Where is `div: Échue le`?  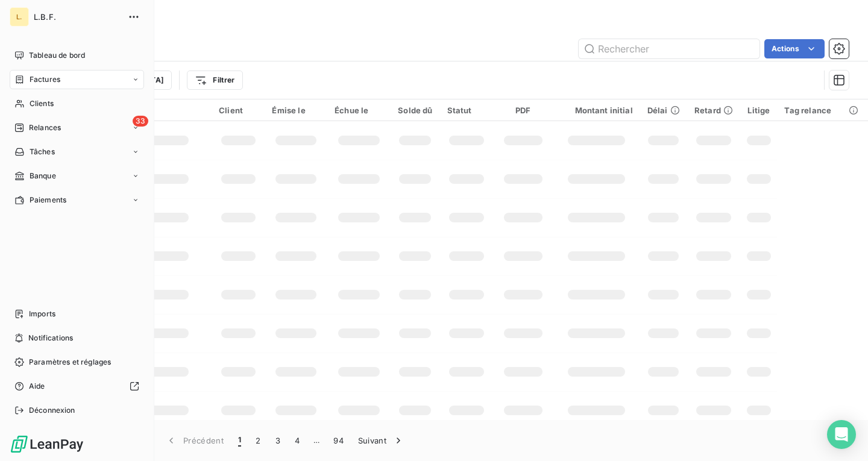 div: Échue le is located at coordinates (359, 110).